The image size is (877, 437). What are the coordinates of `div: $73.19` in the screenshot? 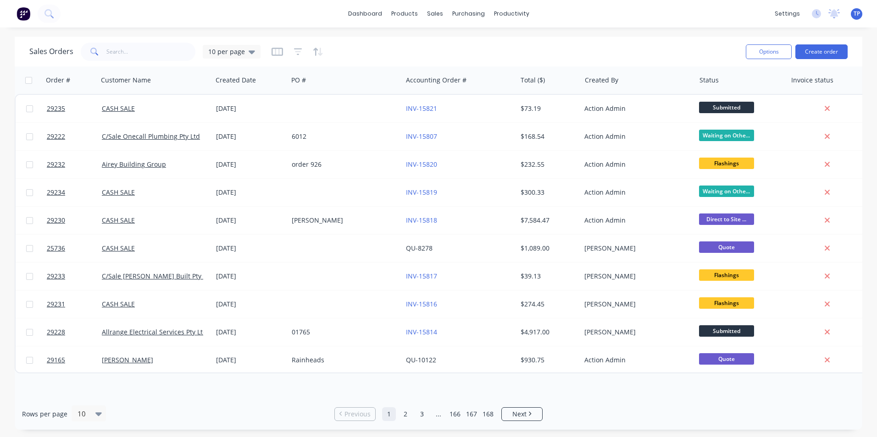 It's located at (547, 109).